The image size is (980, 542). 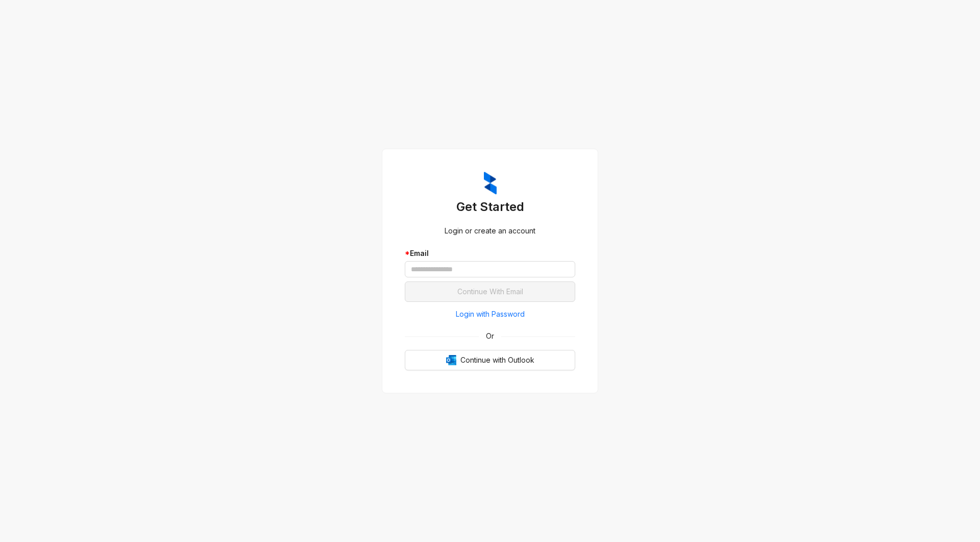 I want to click on div: Login or create an account, so click(x=490, y=231).